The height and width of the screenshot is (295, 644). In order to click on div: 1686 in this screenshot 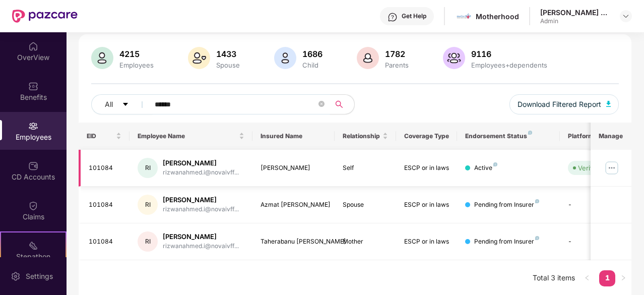, I will do `click(312, 54)`.